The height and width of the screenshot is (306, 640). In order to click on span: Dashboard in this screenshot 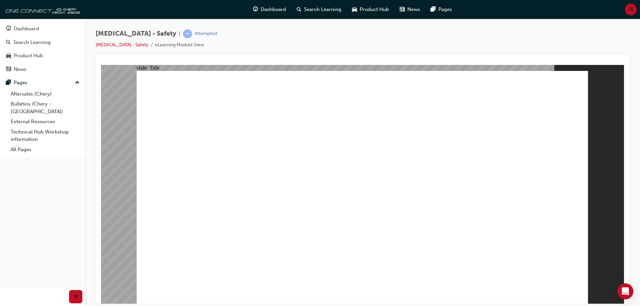, I will do `click(273, 9)`.